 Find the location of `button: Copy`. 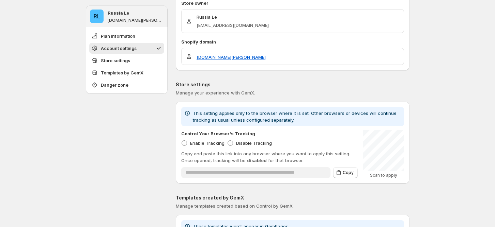

button: Copy is located at coordinates (345, 173).